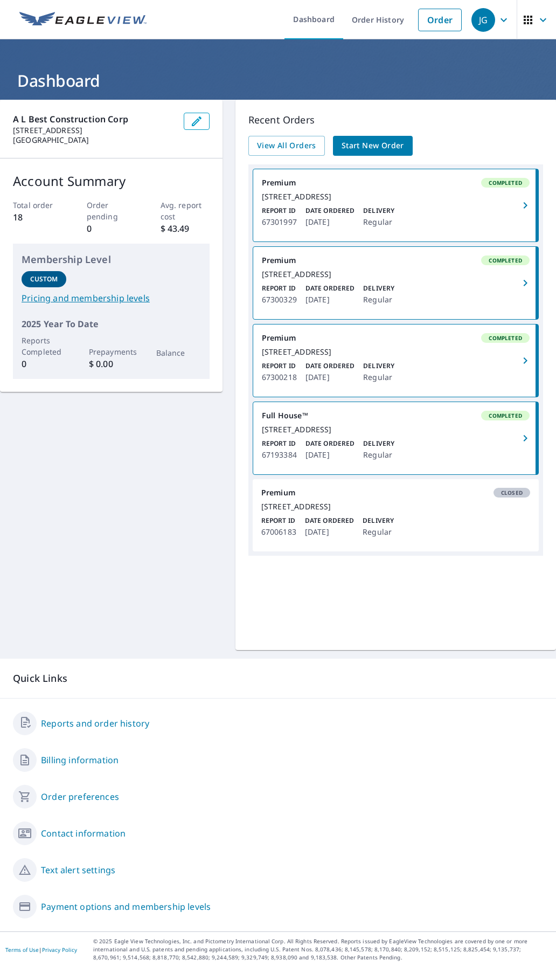 The width and height of the screenshot is (556, 967). What do you see at coordinates (396, 120) in the screenshot?
I see `p: Recent Orders` at bounding box center [396, 120].